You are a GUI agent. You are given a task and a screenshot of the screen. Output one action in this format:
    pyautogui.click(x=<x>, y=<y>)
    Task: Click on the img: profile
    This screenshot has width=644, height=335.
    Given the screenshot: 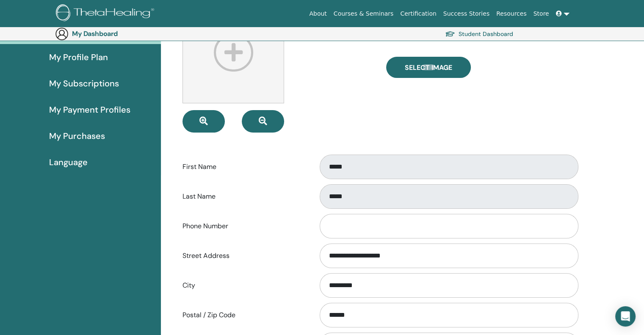 What is the action you would take?
    pyautogui.click(x=233, y=52)
    